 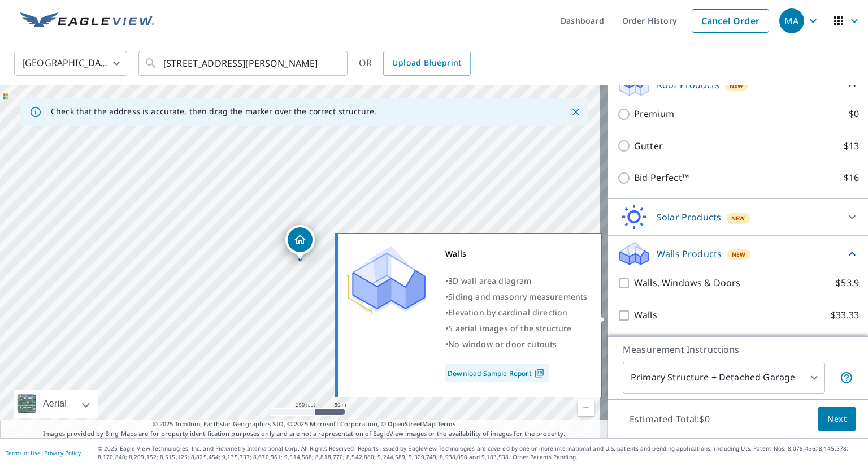 What do you see at coordinates (427, 63) in the screenshot?
I see `span: Upload Blueprint` at bounding box center [427, 63].